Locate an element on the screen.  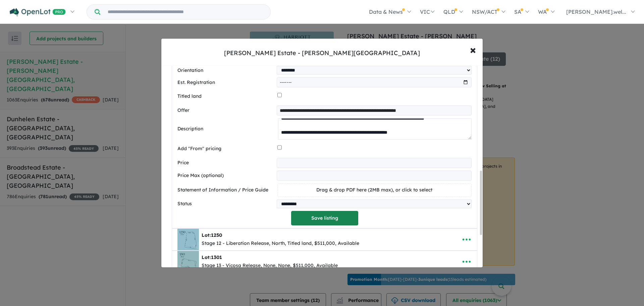
label: Price is located at coordinates (226, 163).